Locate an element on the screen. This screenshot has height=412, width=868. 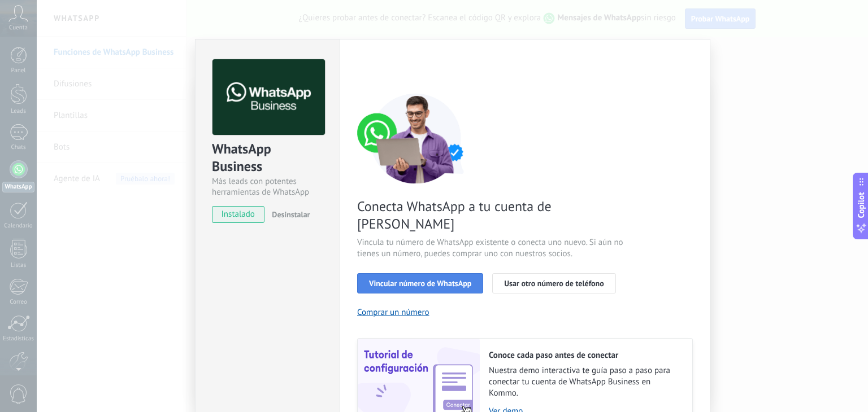
button: Vincular número de WhatsApp is located at coordinates (420, 283).